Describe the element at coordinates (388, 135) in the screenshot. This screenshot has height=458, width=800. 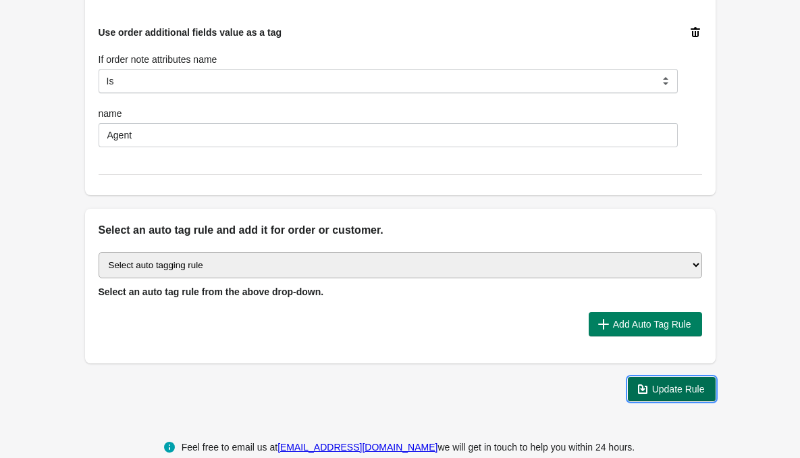
I see `input: Sales Channel` at that location.